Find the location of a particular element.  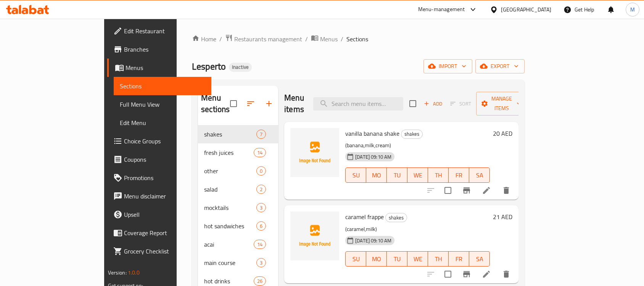

div: salad is located at coordinates (230, 189).